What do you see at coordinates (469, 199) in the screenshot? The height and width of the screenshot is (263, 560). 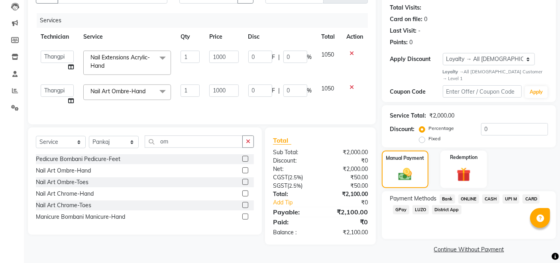 I see `span: ONLINE` at bounding box center [469, 199].